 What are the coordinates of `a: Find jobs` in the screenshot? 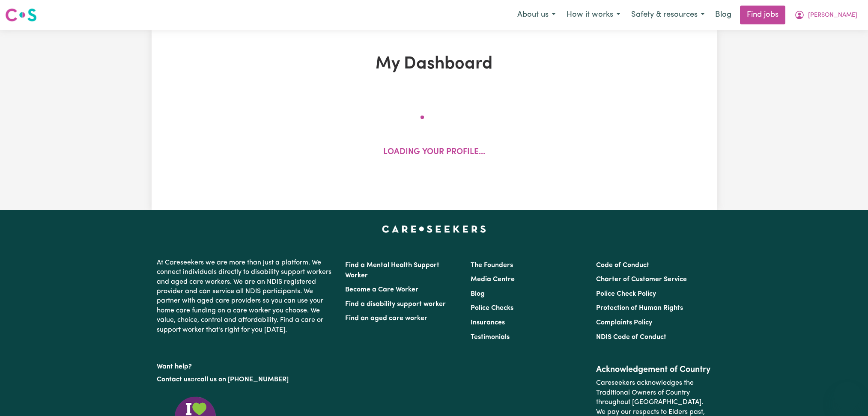 It's located at (763, 15).